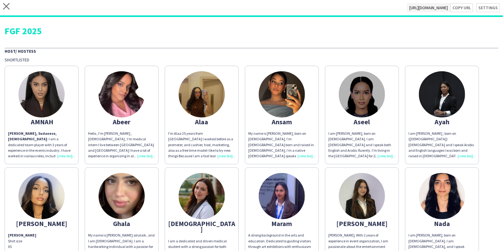 The height and width of the screenshot is (251, 503). Describe the element at coordinates (282, 94) in the screenshot. I see `img: thumb-67f8cbb8d6e1c.jpeg` at that location.